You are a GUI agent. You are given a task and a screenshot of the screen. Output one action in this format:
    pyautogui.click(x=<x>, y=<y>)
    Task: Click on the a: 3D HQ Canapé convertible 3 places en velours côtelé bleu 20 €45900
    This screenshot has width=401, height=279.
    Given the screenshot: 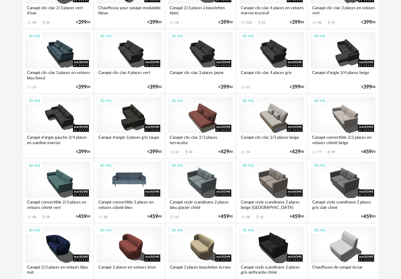 What is the action you would take?
    pyautogui.click(x=129, y=191)
    